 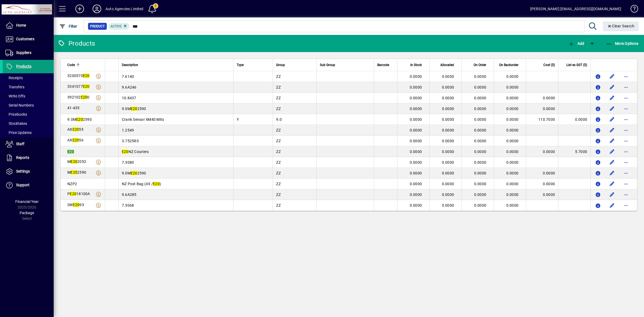 I want to click on span: Receipts, so click(x=14, y=78).